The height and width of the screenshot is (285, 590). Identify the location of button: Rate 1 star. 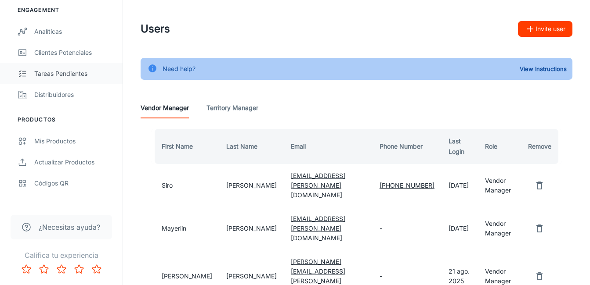
(26, 270).